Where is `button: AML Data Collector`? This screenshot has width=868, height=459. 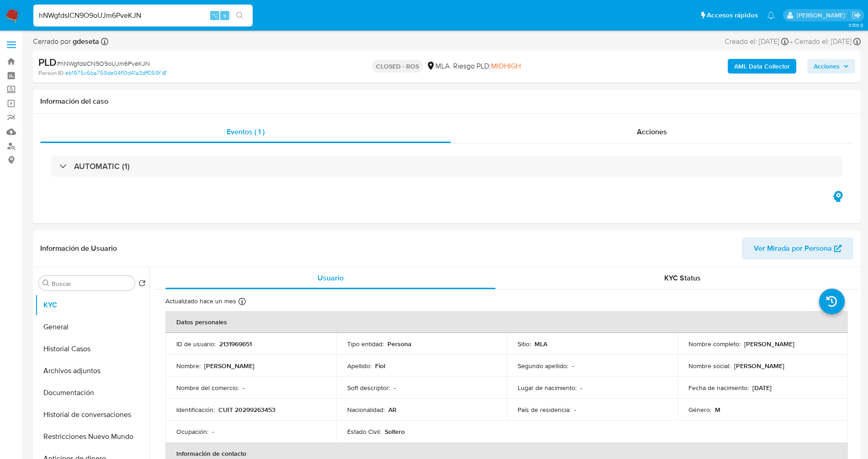
button: AML Data Collector is located at coordinates (762, 66).